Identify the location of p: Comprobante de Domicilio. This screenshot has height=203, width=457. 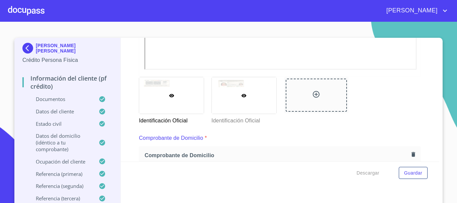
(171, 138).